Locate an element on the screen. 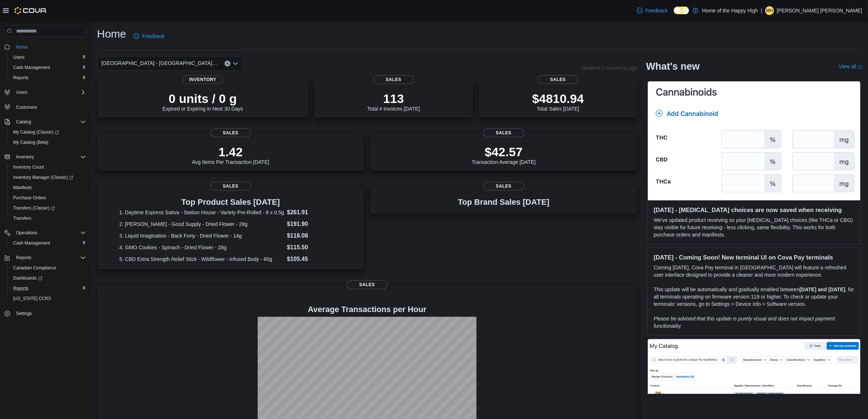 This screenshot has width=868, height=419. a: Inventory Manager (Classic) is located at coordinates (48, 177).